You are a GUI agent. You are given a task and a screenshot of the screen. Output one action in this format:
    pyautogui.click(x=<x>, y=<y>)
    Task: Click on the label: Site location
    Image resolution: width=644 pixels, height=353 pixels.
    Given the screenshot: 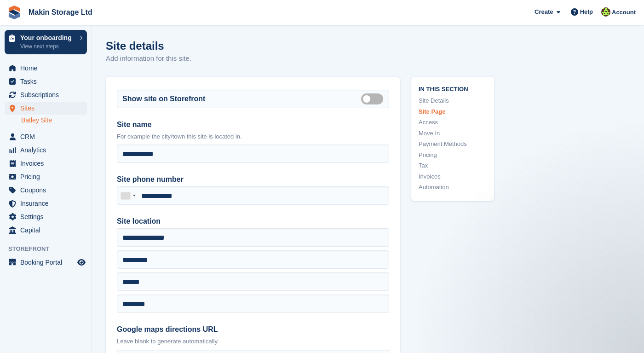 What is the action you would take?
    pyautogui.click(x=253, y=221)
    